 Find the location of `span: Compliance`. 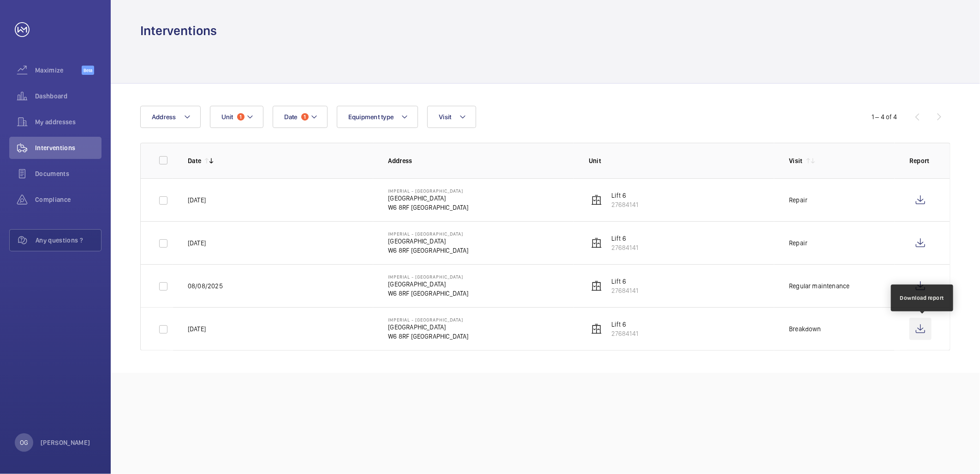

span: Compliance is located at coordinates (68, 200).